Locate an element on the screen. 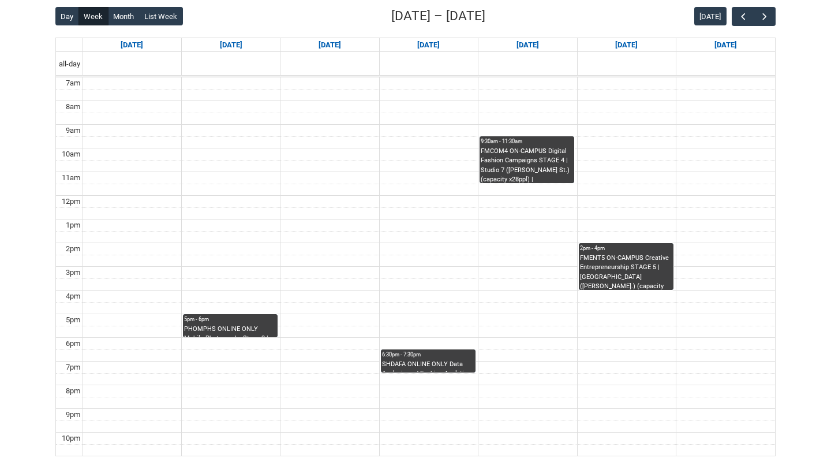 The width and height of the screenshot is (831, 469). div: 6pm is located at coordinates (73, 343).